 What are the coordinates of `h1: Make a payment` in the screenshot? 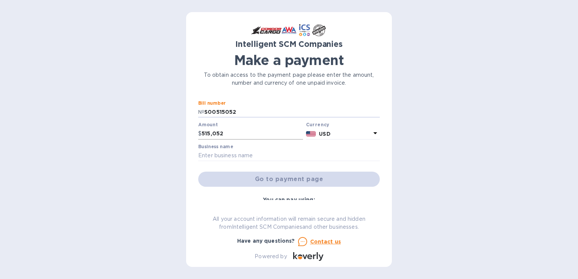 It's located at (289, 60).